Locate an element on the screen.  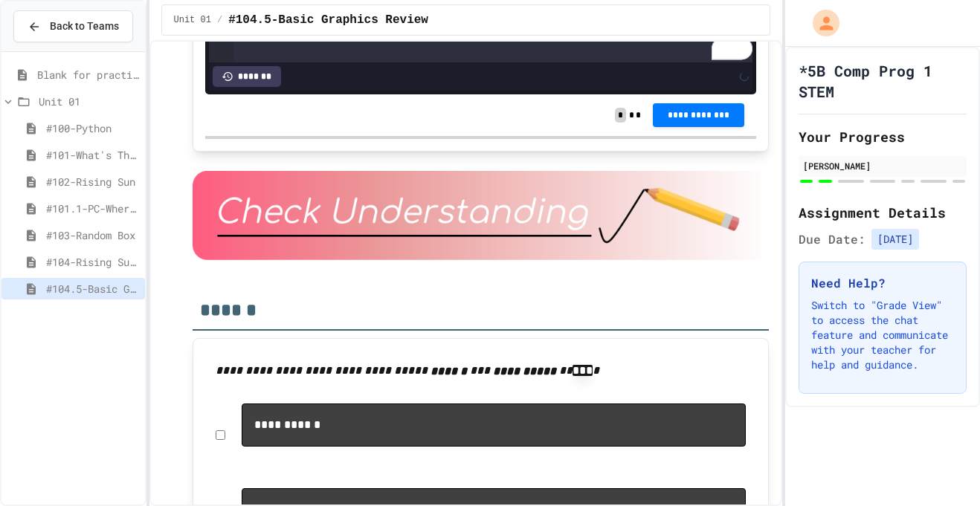
span: Back to Teams is located at coordinates (84, 26).